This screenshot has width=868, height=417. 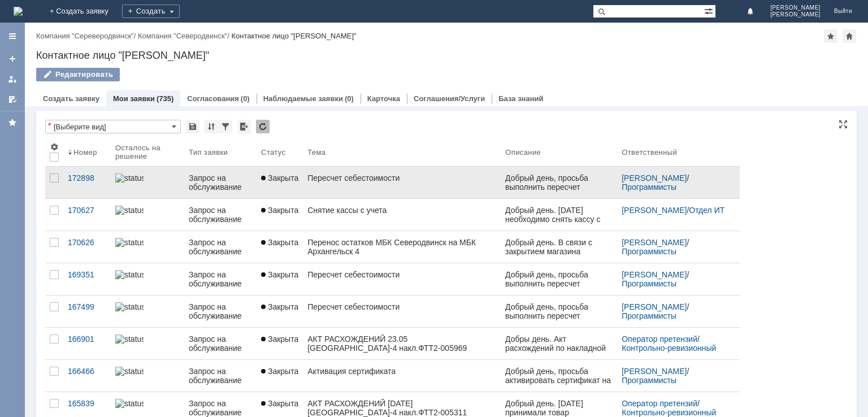 What do you see at coordinates (520, 99) in the screenshot?
I see `a: База знаний` at bounding box center [520, 99].